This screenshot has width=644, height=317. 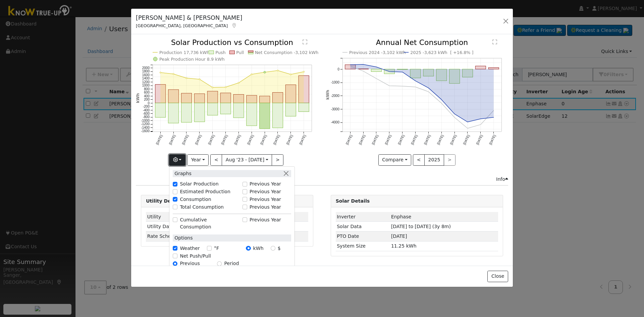 What do you see at coordinates (258, 248) in the screenshot?
I see `label: kWh` at bounding box center [258, 248].